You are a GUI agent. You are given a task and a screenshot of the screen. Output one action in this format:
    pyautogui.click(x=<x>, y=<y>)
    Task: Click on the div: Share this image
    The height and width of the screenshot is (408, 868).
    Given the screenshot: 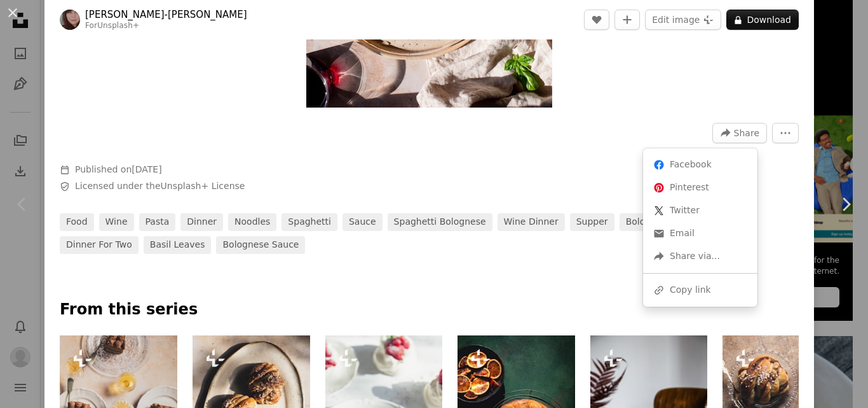 What is the action you would take?
    pyautogui.click(x=700, y=227)
    